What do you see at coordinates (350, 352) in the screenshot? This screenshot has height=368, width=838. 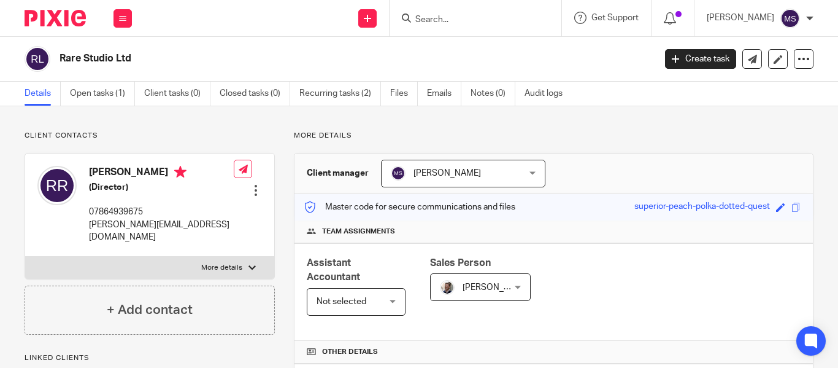 I see `span: Other details` at bounding box center [350, 352].